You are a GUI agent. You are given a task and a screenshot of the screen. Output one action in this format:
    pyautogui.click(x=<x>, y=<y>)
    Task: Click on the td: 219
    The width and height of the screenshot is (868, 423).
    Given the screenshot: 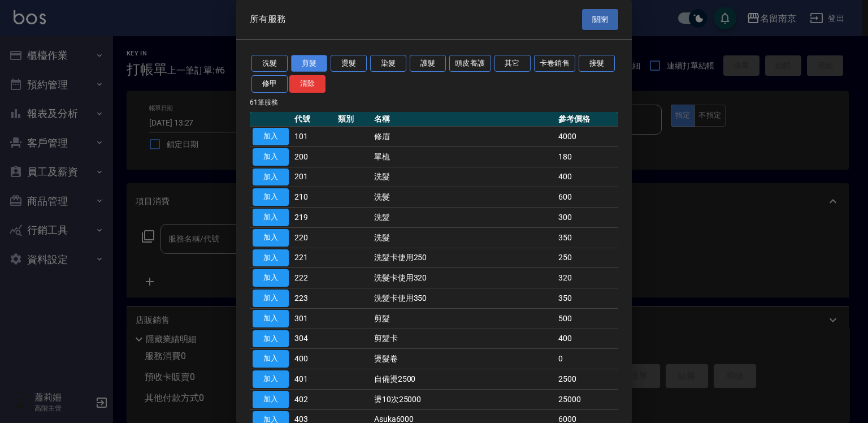 What is the action you would take?
    pyautogui.click(x=313, y=218)
    